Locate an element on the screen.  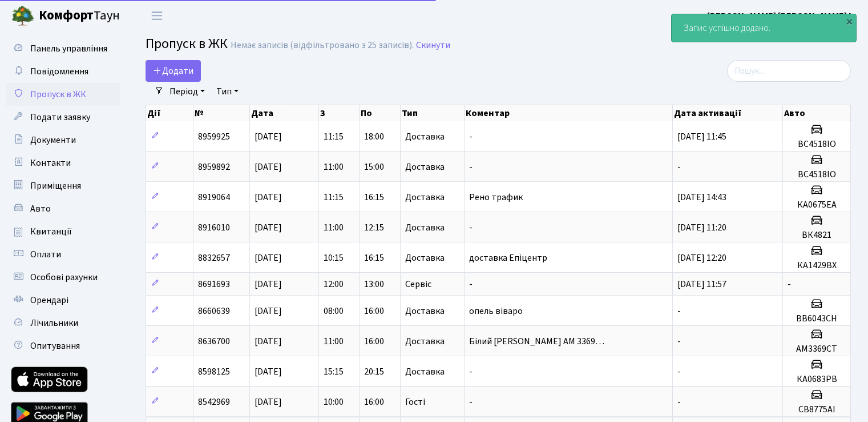
span: Пропуск в ЖК is located at coordinates (58, 94).